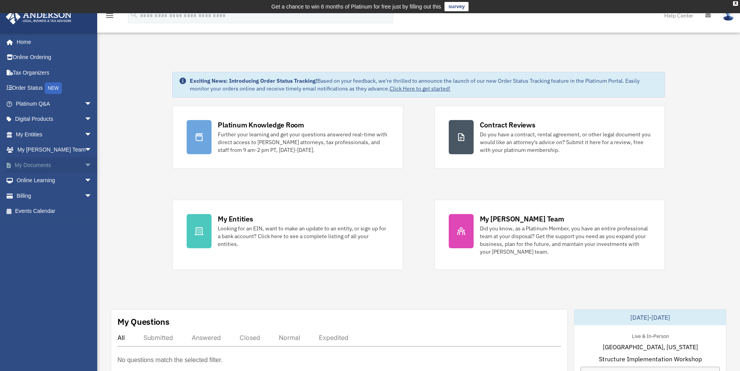 The width and height of the screenshot is (740, 371). I want to click on div: My Questions, so click(144, 322).